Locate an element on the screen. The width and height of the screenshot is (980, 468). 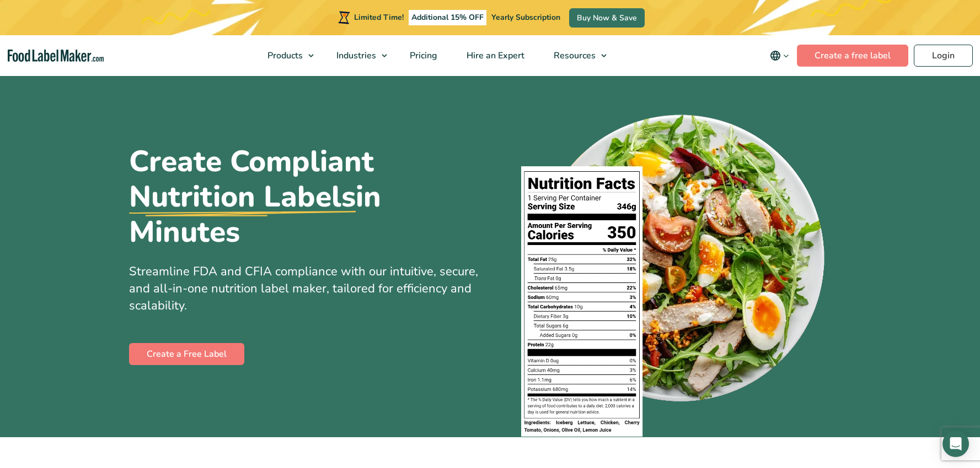
span: Industries is located at coordinates (356, 56).